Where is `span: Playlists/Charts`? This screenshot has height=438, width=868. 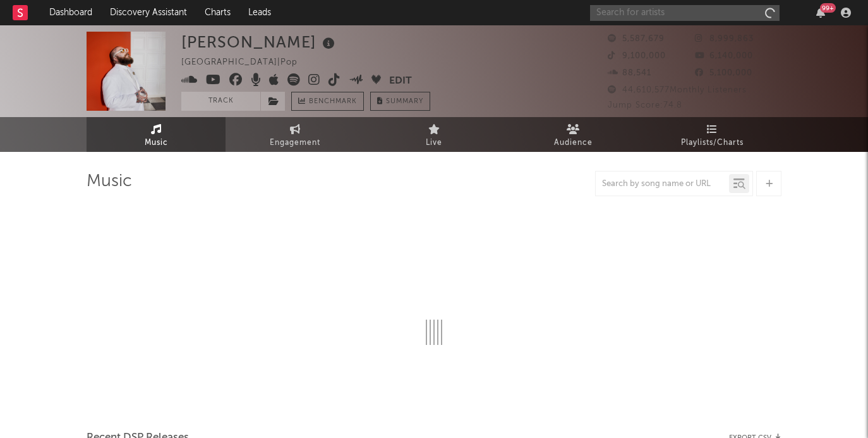
span: Playlists/Charts is located at coordinates (713, 143).